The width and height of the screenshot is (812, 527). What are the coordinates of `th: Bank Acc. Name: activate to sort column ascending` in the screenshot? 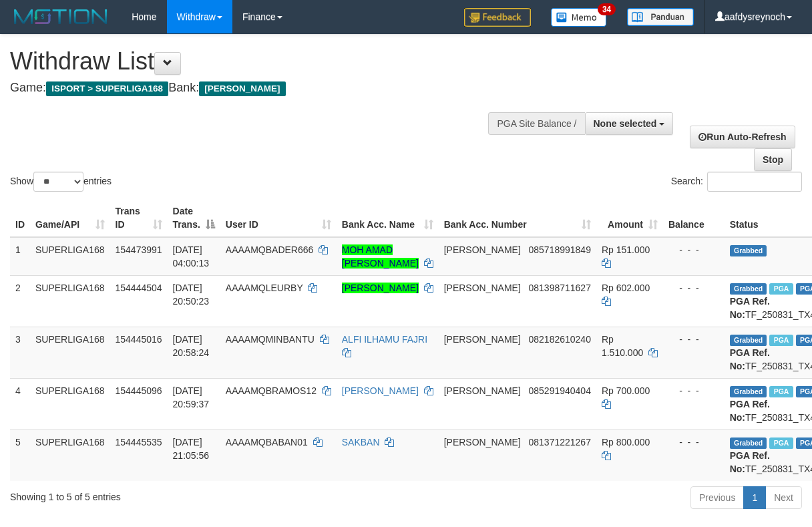 It's located at (387, 218).